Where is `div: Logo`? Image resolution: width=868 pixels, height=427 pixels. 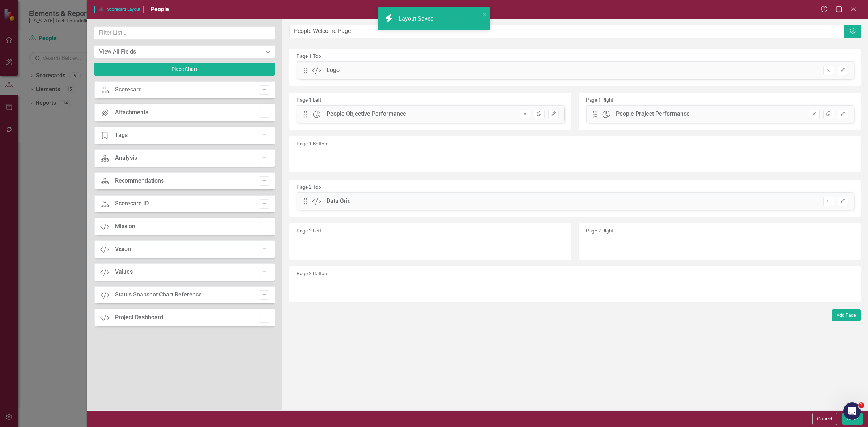 div: Logo is located at coordinates (333, 70).